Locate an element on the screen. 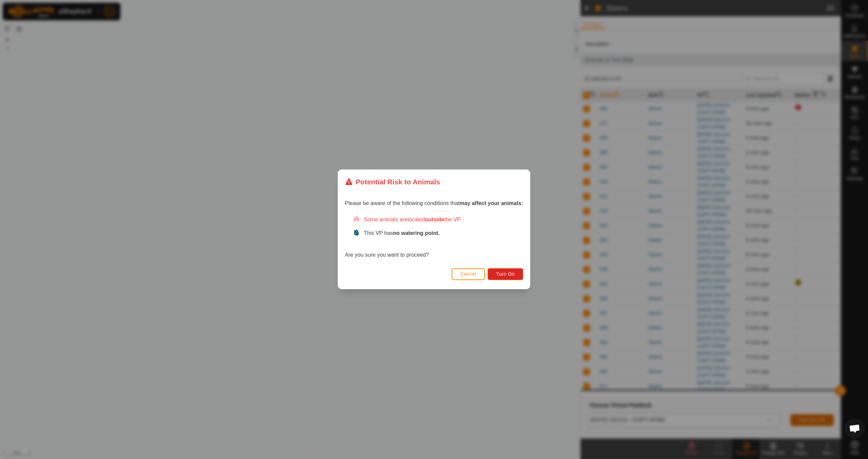  button: Cancel is located at coordinates (468, 274).